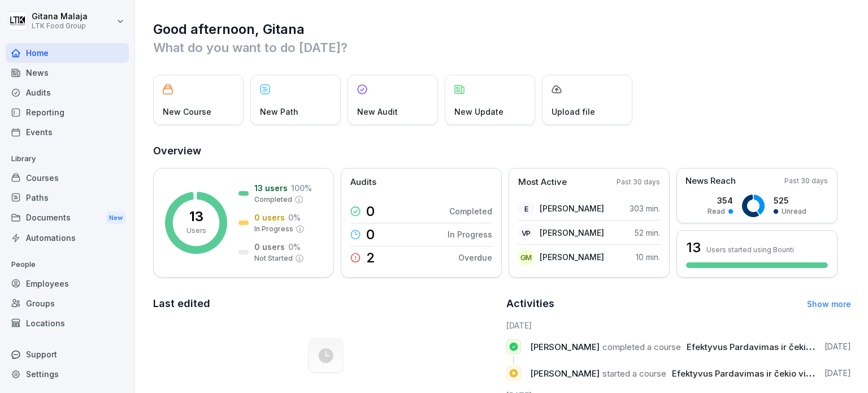 This screenshot has height=393, width=868. I want to click on div: Home, so click(67, 53).